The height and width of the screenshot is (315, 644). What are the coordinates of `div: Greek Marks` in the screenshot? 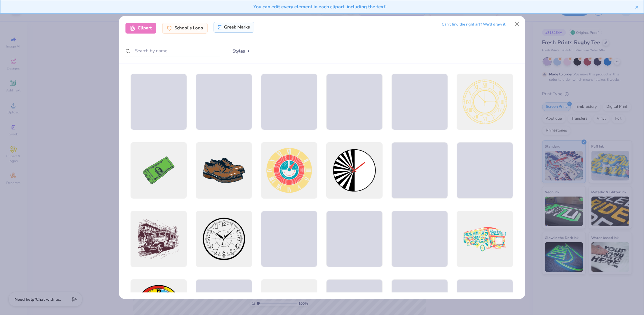 It's located at (234, 27).